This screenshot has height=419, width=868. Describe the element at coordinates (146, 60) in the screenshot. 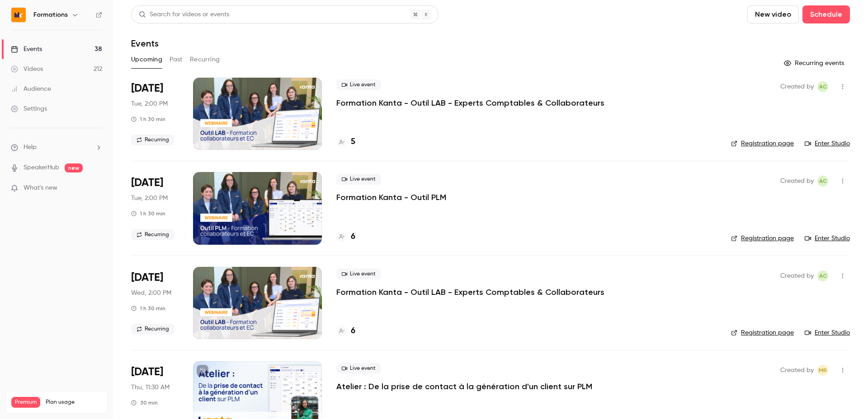

I see `button: Upcoming` at that location.